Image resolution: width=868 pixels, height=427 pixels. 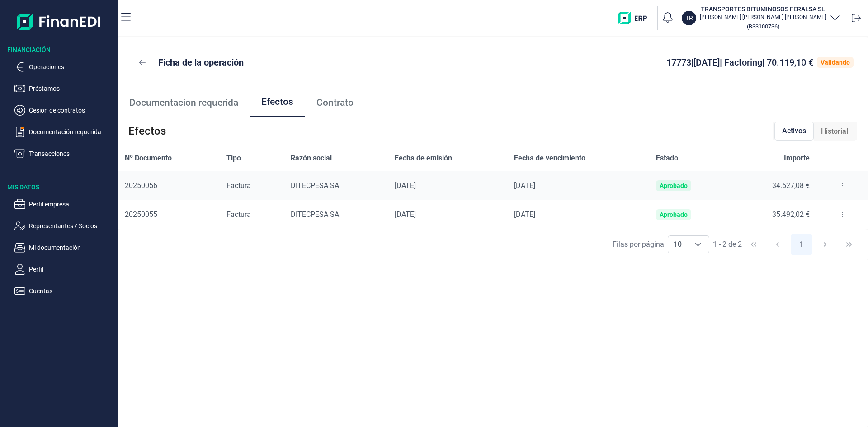 I want to click on span: Fecha de emisión, so click(x=423, y=158).